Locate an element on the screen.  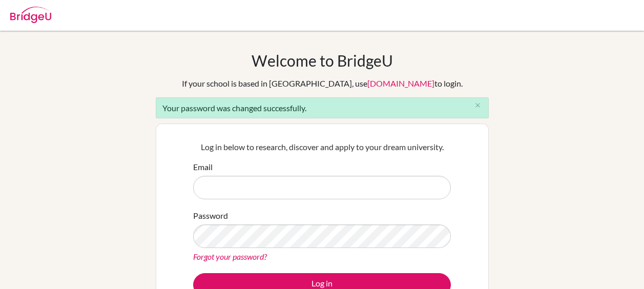
i: close is located at coordinates (478, 105).